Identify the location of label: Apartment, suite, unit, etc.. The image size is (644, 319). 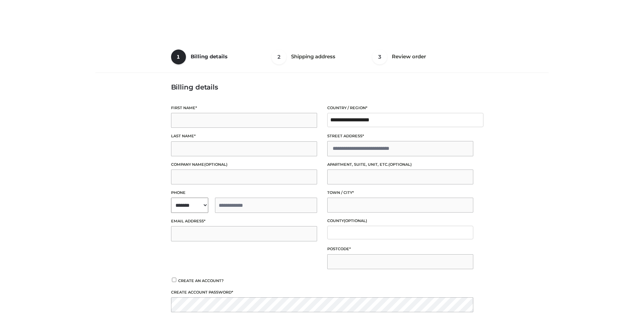
(401, 164).